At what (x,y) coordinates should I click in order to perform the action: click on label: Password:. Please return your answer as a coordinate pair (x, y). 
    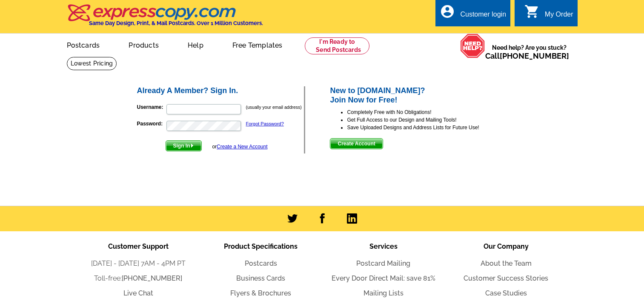
    Looking at the image, I should click on (151, 124).